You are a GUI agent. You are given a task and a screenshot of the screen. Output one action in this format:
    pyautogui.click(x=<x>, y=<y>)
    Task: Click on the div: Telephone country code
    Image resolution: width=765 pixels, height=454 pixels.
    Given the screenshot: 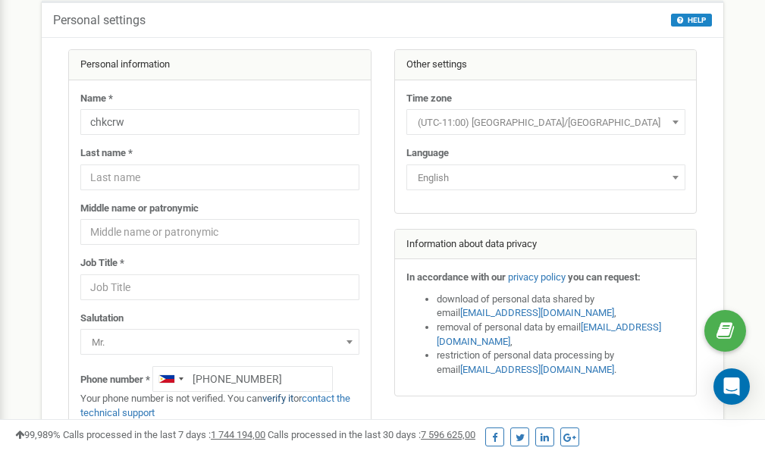 What is the action you would take?
    pyautogui.click(x=171, y=379)
    